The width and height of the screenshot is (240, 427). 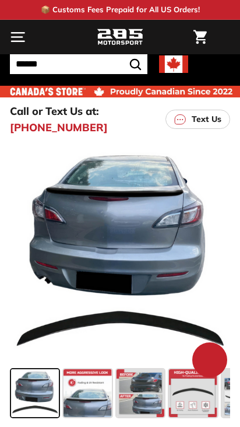 I want to click on p: 📦 Customs Fees Prepaid for All US Orders!, so click(x=120, y=10).